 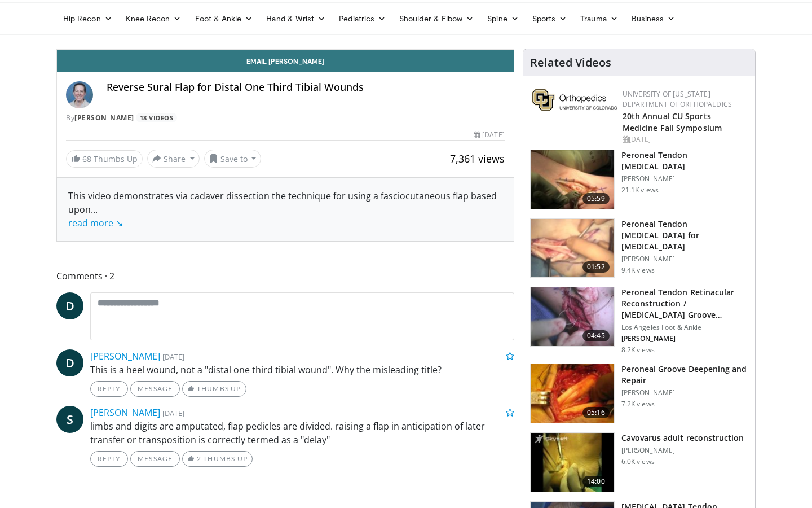 I want to click on span: S, so click(x=70, y=420).